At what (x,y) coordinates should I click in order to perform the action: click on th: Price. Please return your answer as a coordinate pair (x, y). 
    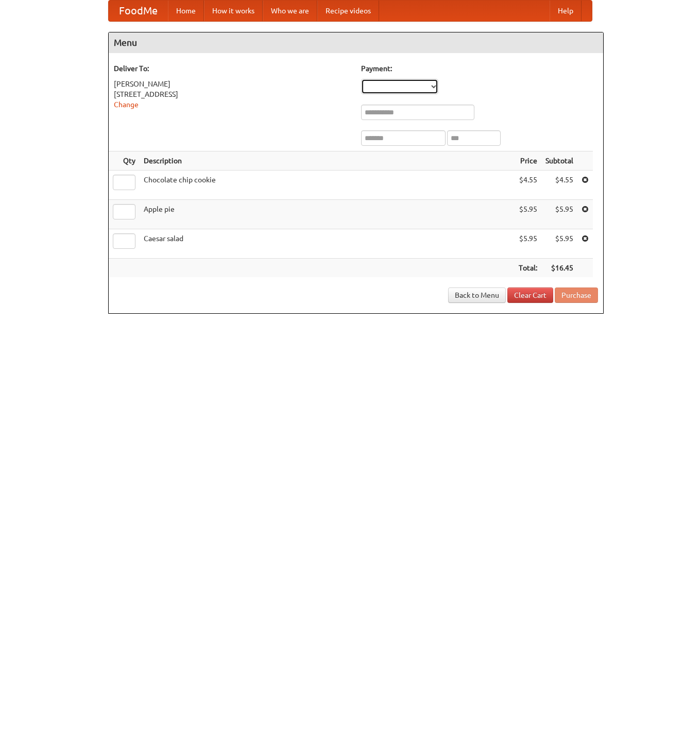
    Looking at the image, I should click on (528, 161).